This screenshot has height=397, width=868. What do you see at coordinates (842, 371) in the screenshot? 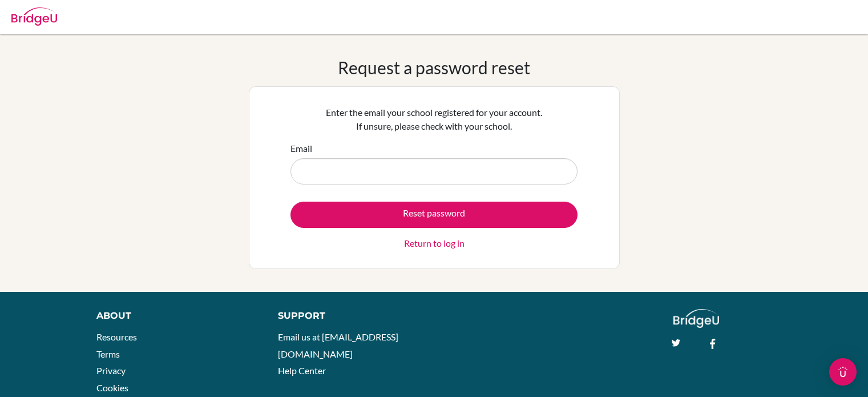
I see `div: Open Intercom Messenger` at bounding box center [842, 371].